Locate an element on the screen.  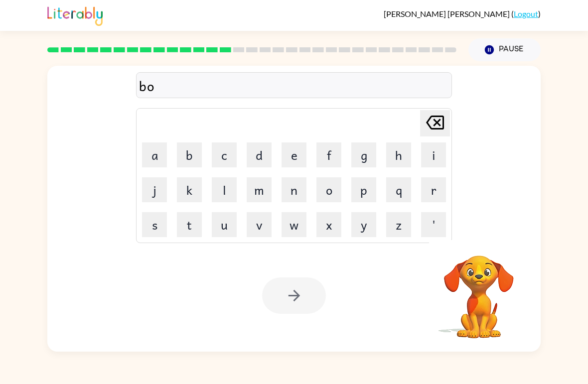
button: h is located at coordinates (399, 155).